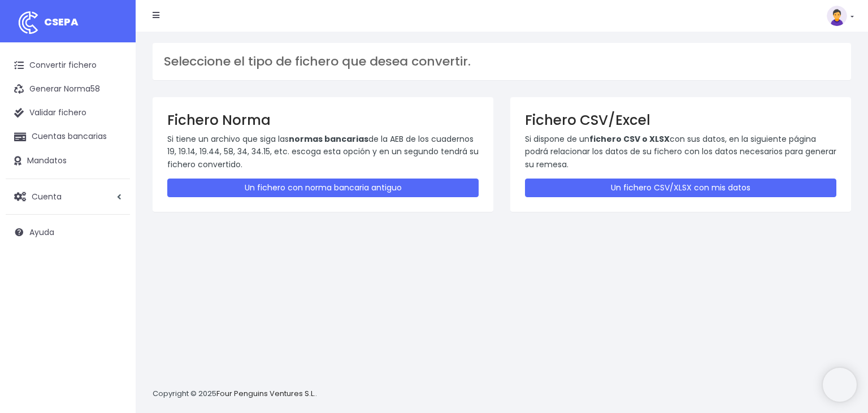 The width and height of the screenshot is (868, 413). I want to click on a: Ayuda, so click(68, 233).